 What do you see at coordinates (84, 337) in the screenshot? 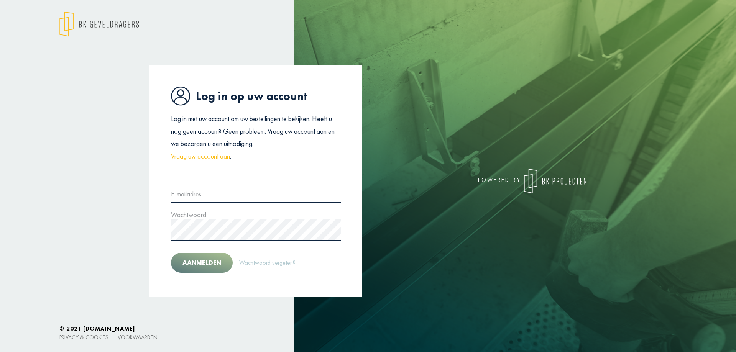
I see `a: Privacy & cookies` at bounding box center [84, 337].